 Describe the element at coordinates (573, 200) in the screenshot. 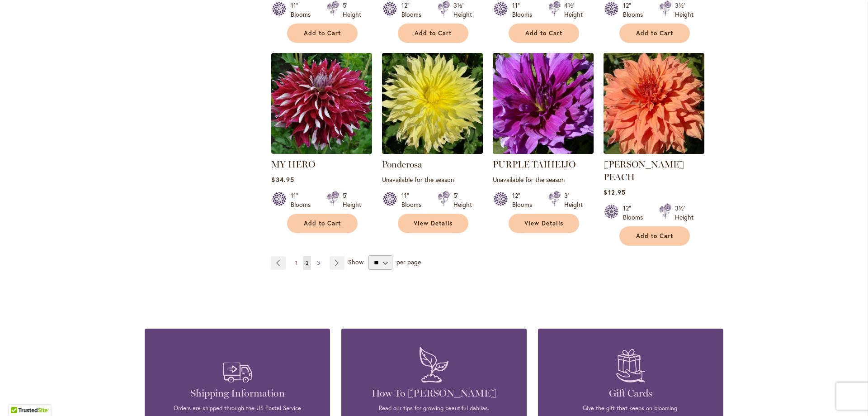

I see `div: 3' Height` at that location.